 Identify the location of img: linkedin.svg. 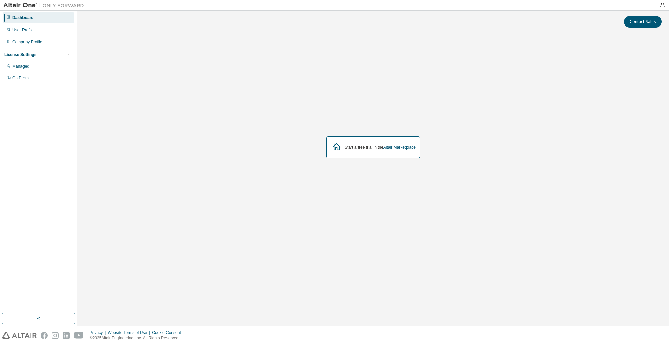
(66, 335).